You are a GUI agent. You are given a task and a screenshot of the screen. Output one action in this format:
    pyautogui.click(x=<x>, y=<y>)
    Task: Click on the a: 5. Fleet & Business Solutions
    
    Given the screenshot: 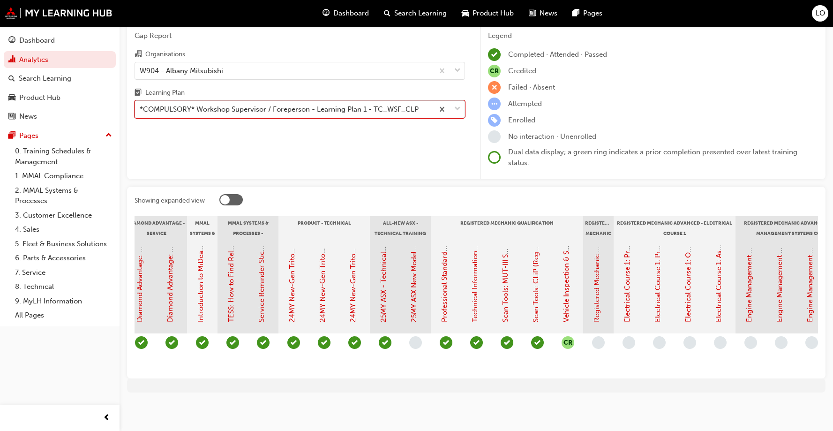 What is the action you would take?
    pyautogui.click(x=63, y=244)
    